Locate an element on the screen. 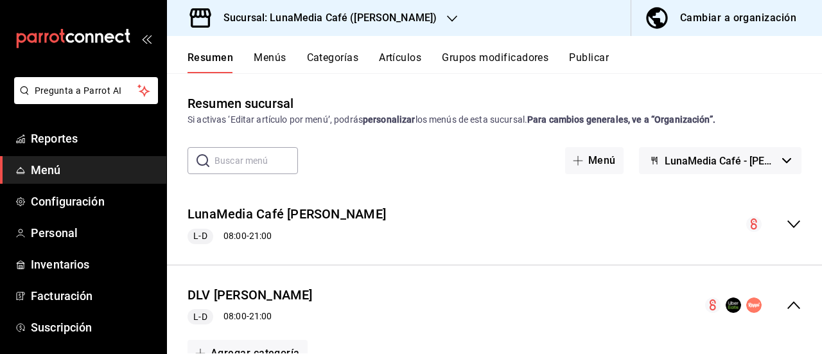 The height and width of the screenshot is (354, 822). div: navigation tabs is located at coordinates (505, 62).